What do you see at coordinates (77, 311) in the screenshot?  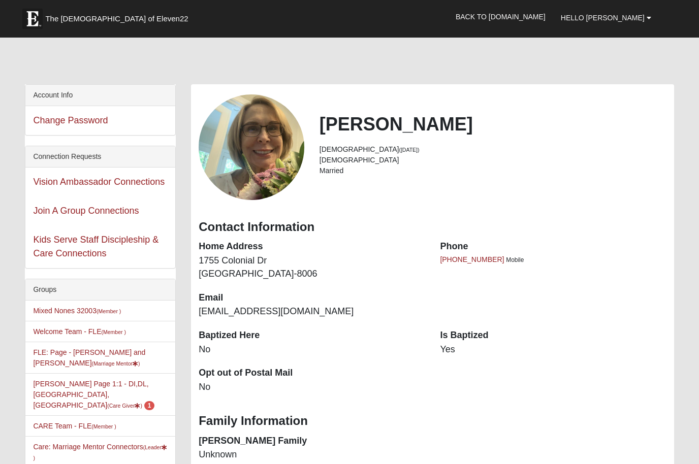 I see `a: Mixed Nones 32003(Member )` at bounding box center [77, 311].